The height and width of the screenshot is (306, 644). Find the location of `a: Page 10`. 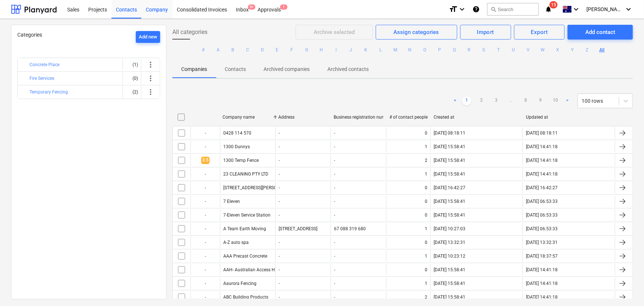

a: Page 10 is located at coordinates (555, 101).